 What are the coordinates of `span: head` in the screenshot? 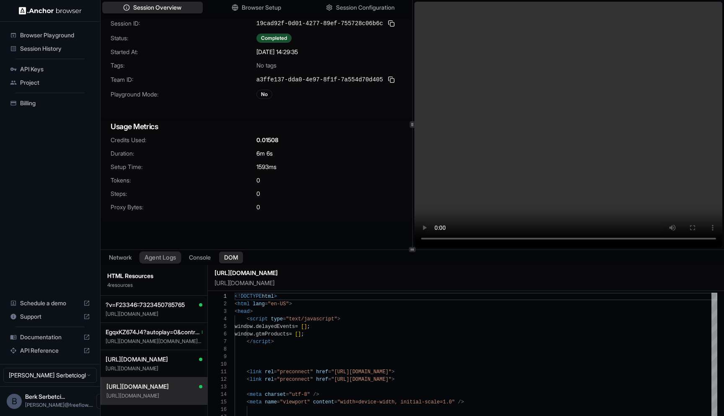 It's located at (243, 311).